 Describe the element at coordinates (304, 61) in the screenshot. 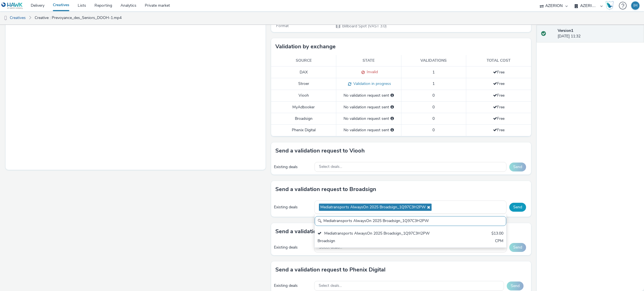

I see `th: Source` at that location.